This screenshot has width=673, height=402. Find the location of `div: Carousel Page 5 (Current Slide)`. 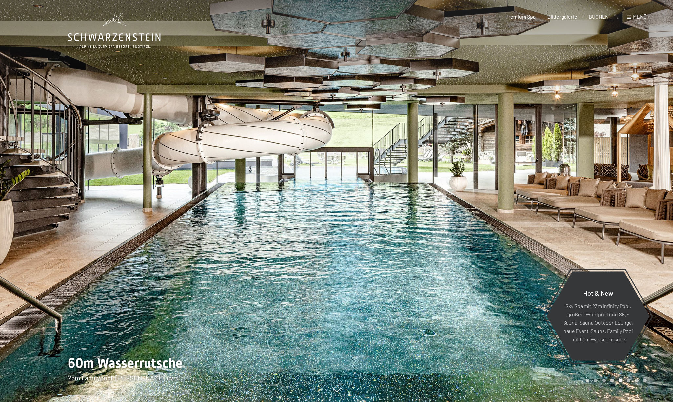

div: Carousel Page 5 (Current Slide) is located at coordinates (620, 380).